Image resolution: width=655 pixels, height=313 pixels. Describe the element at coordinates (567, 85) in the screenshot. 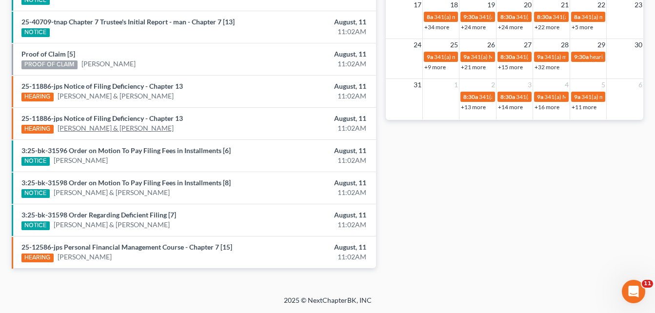

I see `span: 4` at that location.